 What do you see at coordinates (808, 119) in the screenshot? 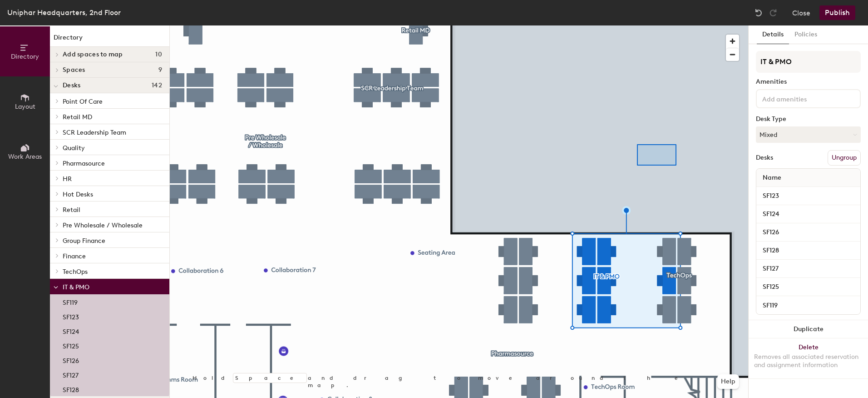
I see `div: Desk Type` at bounding box center [808, 119].